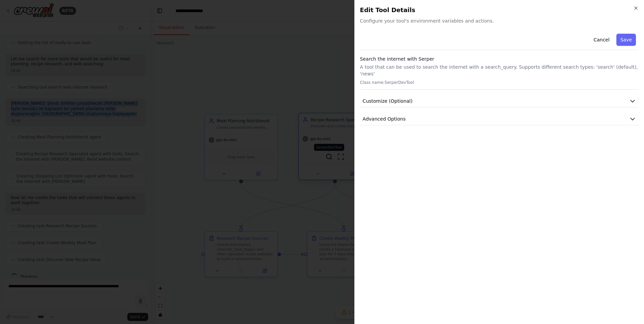  What do you see at coordinates (499, 119) in the screenshot?
I see `button: Advanced Options` at bounding box center [499, 119].